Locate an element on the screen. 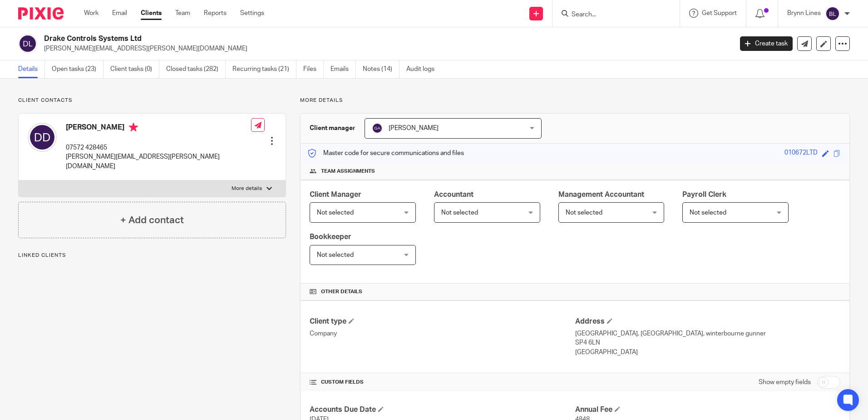 The height and width of the screenshot is (420, 868). span: Client Manager is located at coordinates (336, 195).